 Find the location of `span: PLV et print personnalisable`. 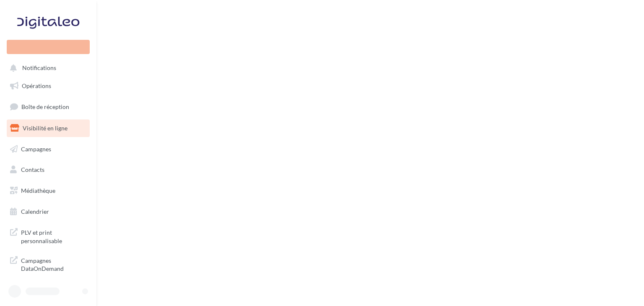

span: PLV et print personnalisable is located at coordinates (54, 236).